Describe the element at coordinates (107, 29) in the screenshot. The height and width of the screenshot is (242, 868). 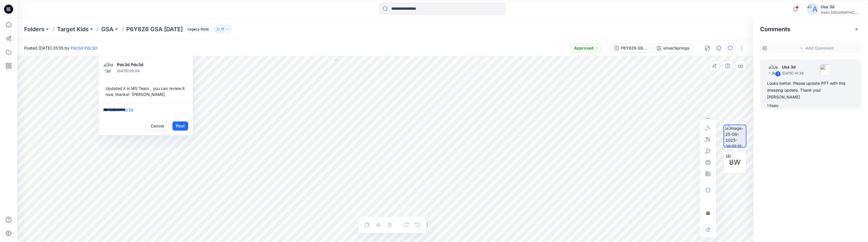
I see `p: GSA` at that location.